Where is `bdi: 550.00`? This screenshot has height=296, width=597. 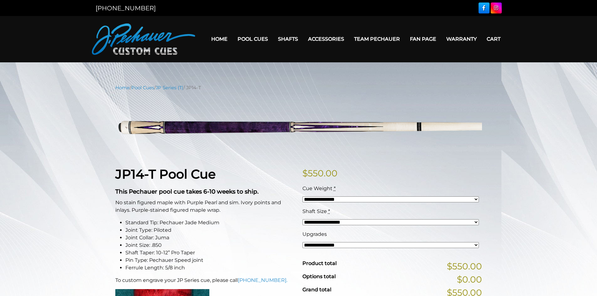
bdi: 550.00 is located at coordinates (320, 173).